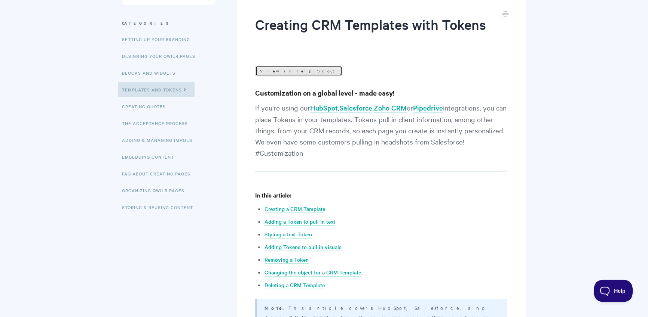  What do you see at coordinates (381, 137) in the screenshot?
I see `p: If you're using our , , or integrations, you can place Tokens in your templates. Tokens pull in c...` at bounding box center [381, 137].